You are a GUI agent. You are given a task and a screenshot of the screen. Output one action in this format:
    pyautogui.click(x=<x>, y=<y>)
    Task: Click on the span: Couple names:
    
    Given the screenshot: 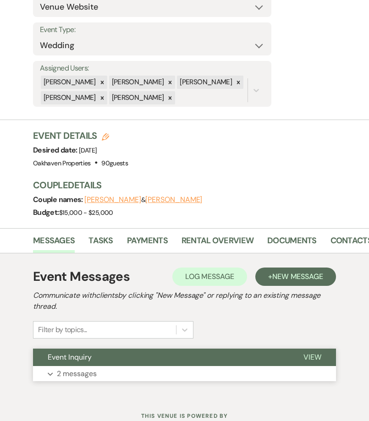 What is the action you would take?
    pyautogui.click(x=59, y=199)
    